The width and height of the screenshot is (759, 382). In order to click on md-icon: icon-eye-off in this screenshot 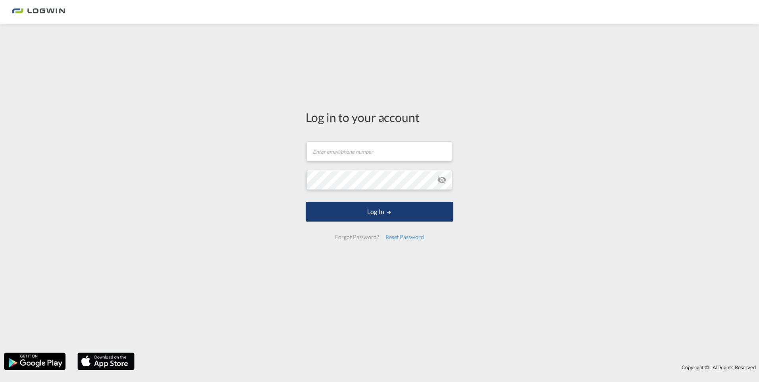, I will do `click(442, 180)`.